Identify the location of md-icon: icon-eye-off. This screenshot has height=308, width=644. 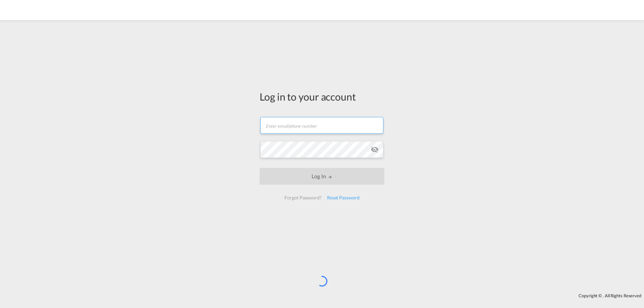
(375, 149).